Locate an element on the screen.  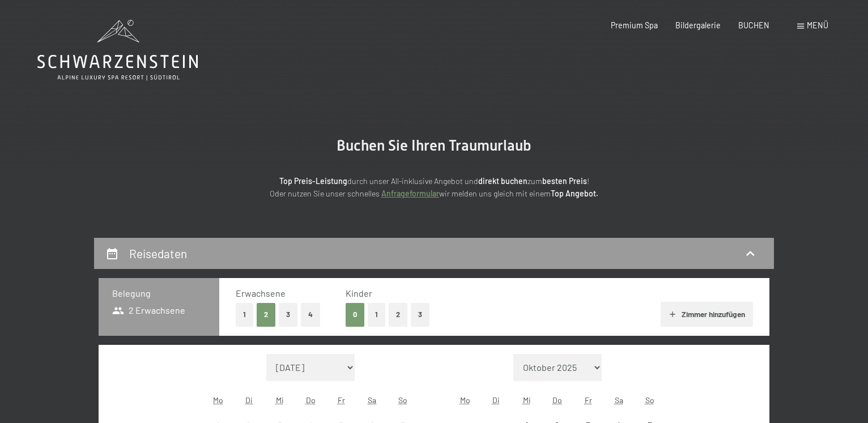
button: 4 is located at coordinates (310, 314).